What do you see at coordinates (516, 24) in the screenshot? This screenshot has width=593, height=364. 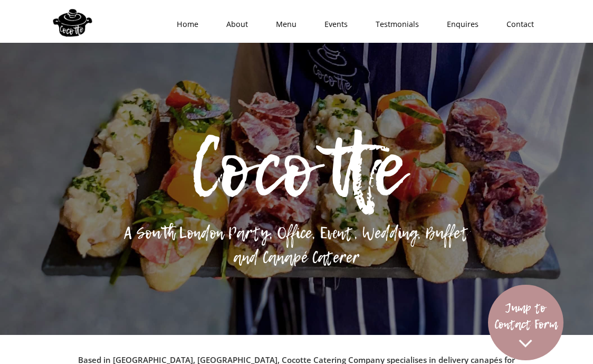 I see `a: Contact` at bounding box center [516, 24].